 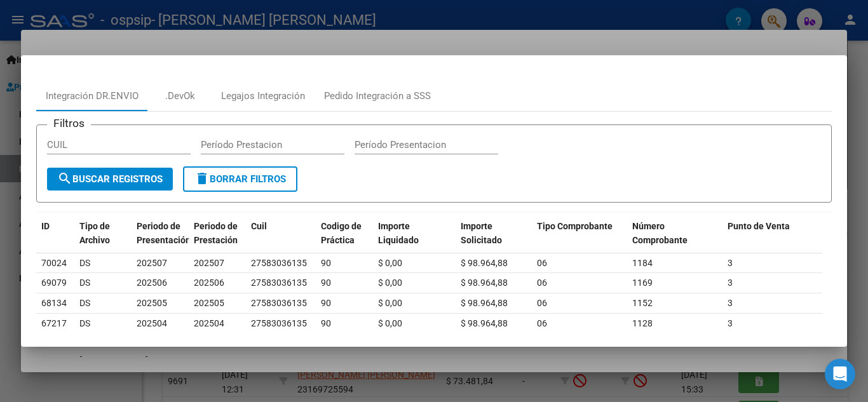 I want to click on datatable-header-cell: Periodo de Presentación, so click(x=160, y=241).